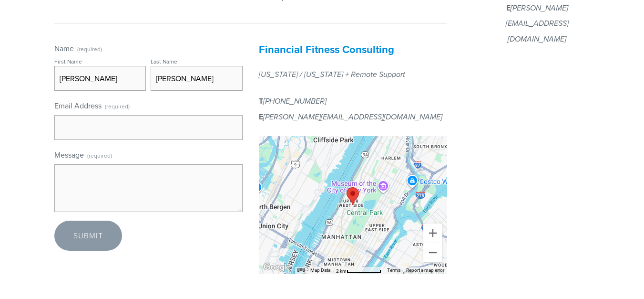 Image resolution: width=644 pixels, height=299 pixels. What do you see at coordinates (277, 267) in the screenshot?
I see `img: Google` at bounding box center [277, 267].